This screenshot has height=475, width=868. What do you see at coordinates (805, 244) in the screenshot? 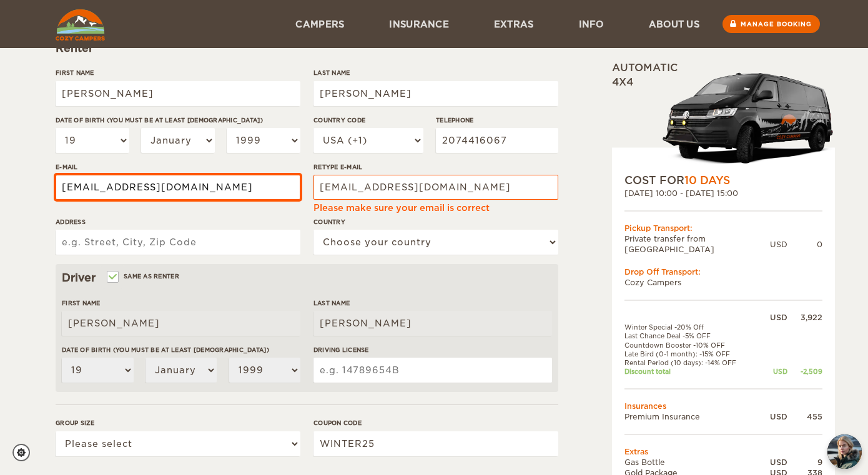
I see `div: 0` at bounding box center [805, 244].